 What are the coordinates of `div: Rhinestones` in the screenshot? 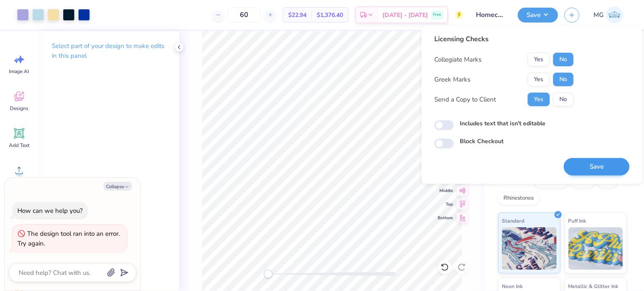 It's located at (518, 198).